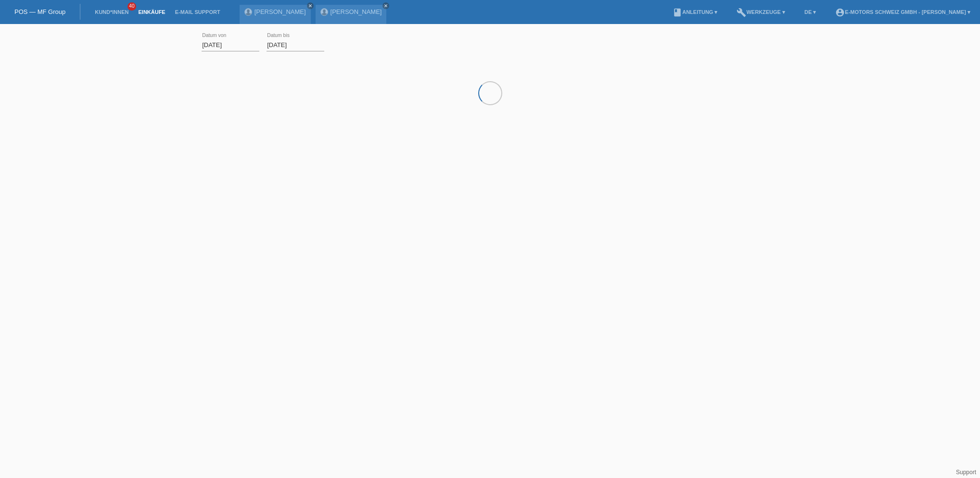 The height and width of the screenshot is (478, 980). I want to click on a: Kund*innen, so click(112, 12).